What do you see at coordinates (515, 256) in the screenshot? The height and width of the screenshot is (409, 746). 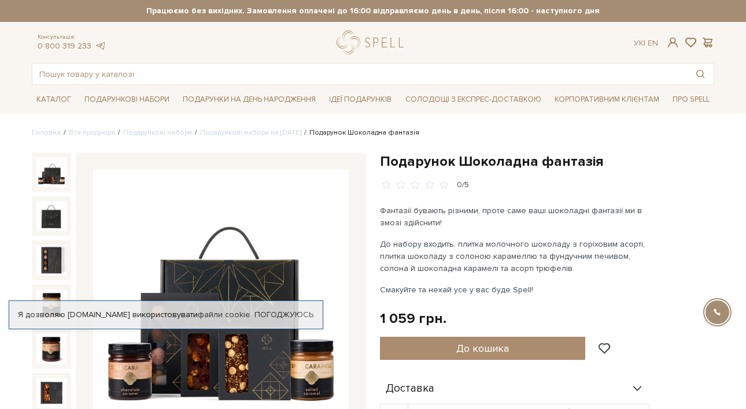 I see `p: До набору входить: плитка молочного шоколаду з горіховим асорті, плитка шоколаду з солоною караме...` at bounding box center [515, 256].